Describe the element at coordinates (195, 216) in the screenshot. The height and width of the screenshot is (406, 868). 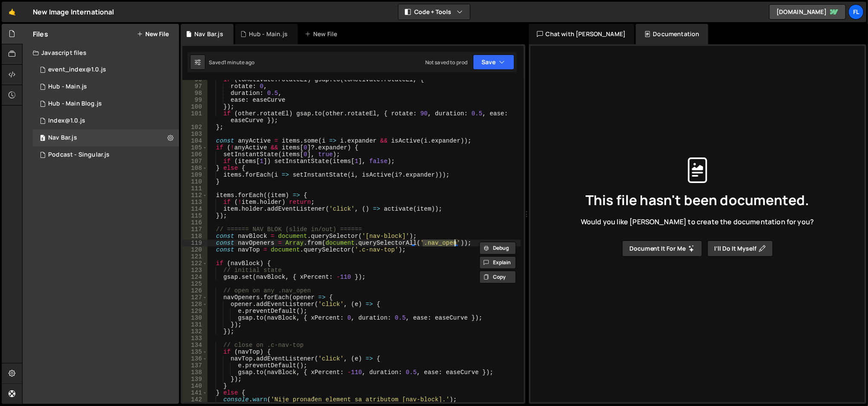
I see `div: 115` at that location.